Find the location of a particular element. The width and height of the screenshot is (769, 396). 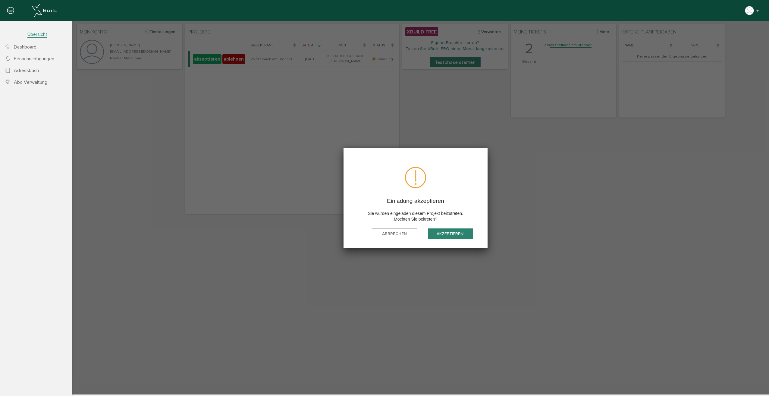

img: xBuild_Logo_Horizontal_White.png is located at coordinates (44, 10).